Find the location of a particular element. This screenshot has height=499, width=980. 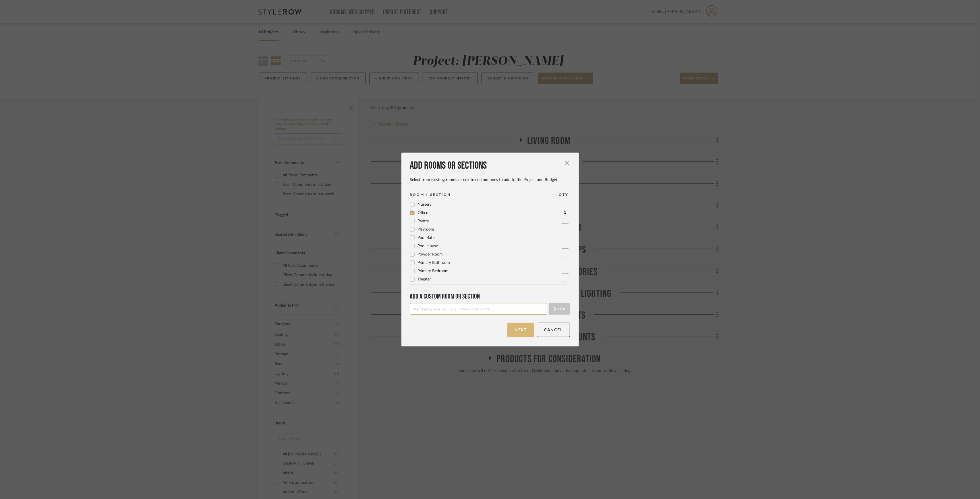

span: Pool Bath is located at coordinates (426, 238).